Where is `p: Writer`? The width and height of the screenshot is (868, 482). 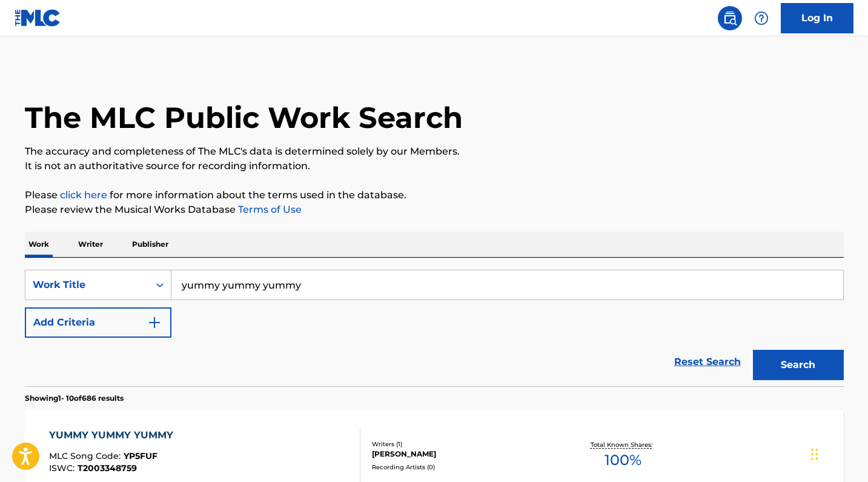
p: Writer is located at coordinates (90, 244).